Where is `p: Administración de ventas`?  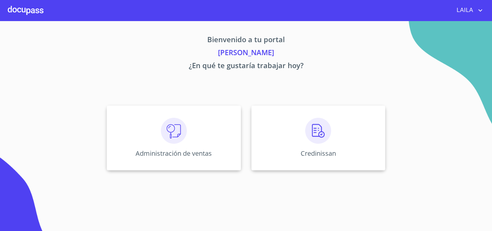
p: Administración de ventas is located at coordinates (173, 153).